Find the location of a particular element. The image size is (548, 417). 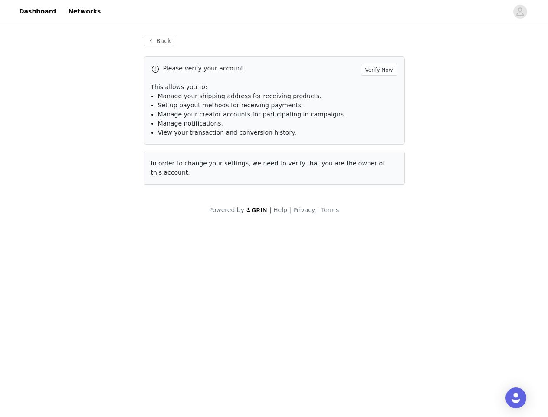

a: Terms is located at coordinates (330, 210).